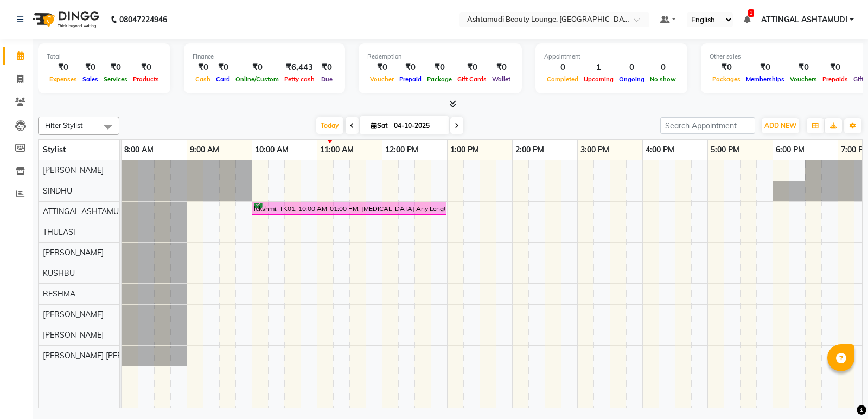  Describe the element at coordinates (146, 79) in the screenshot. I see `span: Products` at that location.